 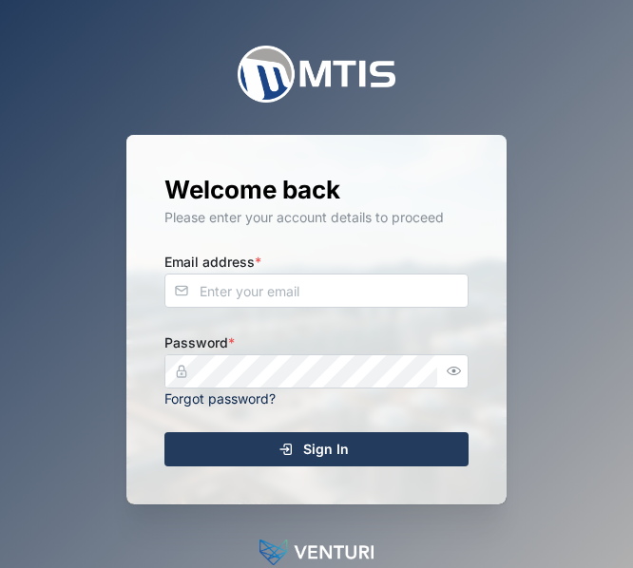 What do you see at coordinates (316, 218) in the screenshot?
I see `div: Please enter your account details to proceed` at bounding box center [316, 218].